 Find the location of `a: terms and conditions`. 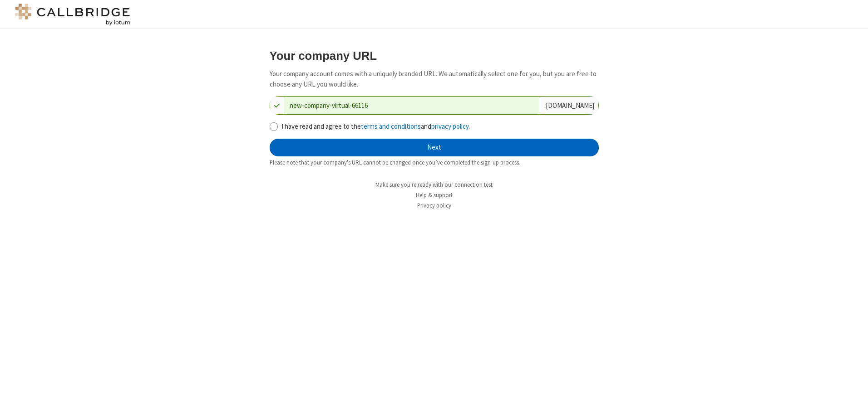

a: terms and conditions is located at coordinates (391, 126).